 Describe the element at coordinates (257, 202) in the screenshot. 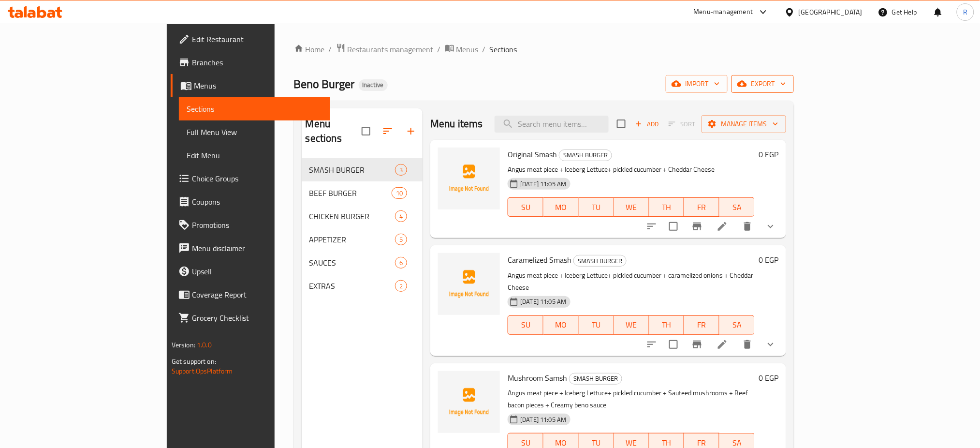

I see `span: Coupons` at that location.